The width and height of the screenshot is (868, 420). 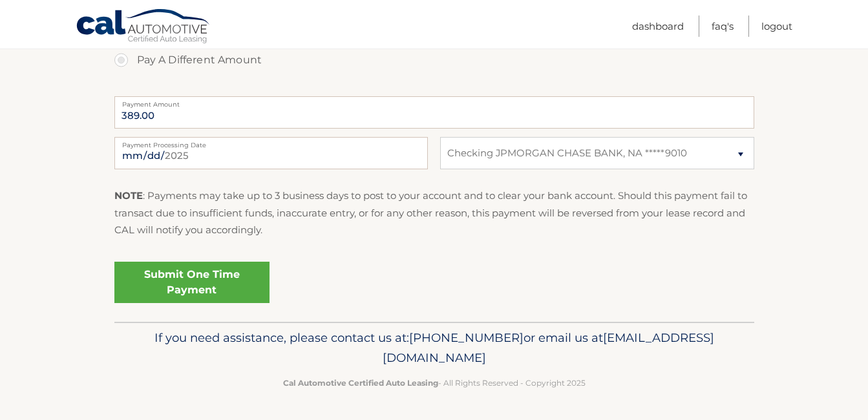 I want to click on a: Cal Automotive, so click(x=143, y=27).